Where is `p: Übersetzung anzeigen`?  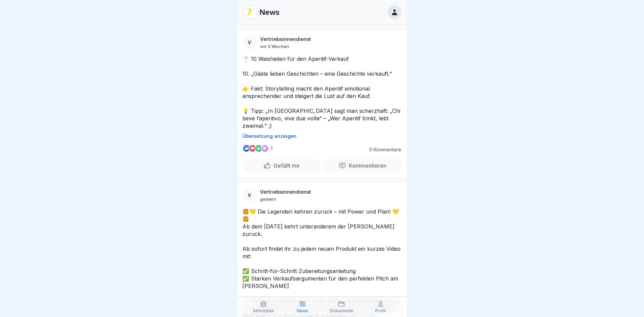 p: Übersetzung anzeigen is located at coordinates (322, 136).